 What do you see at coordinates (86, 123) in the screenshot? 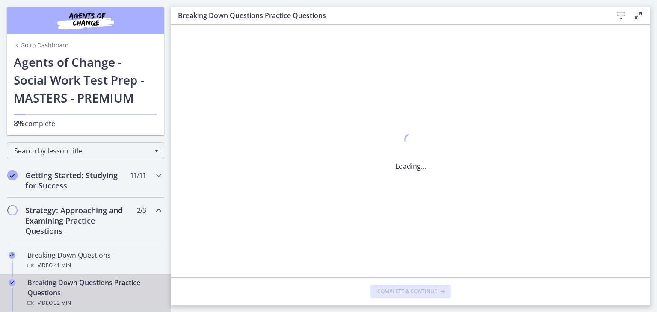
I see `p: complete` at bounding box center [86, 123].